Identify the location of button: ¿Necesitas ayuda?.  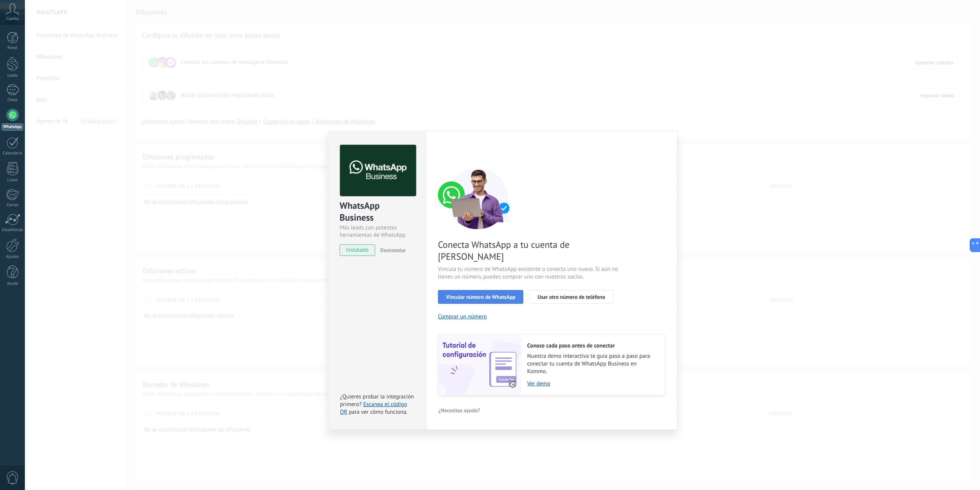
(459, 410).